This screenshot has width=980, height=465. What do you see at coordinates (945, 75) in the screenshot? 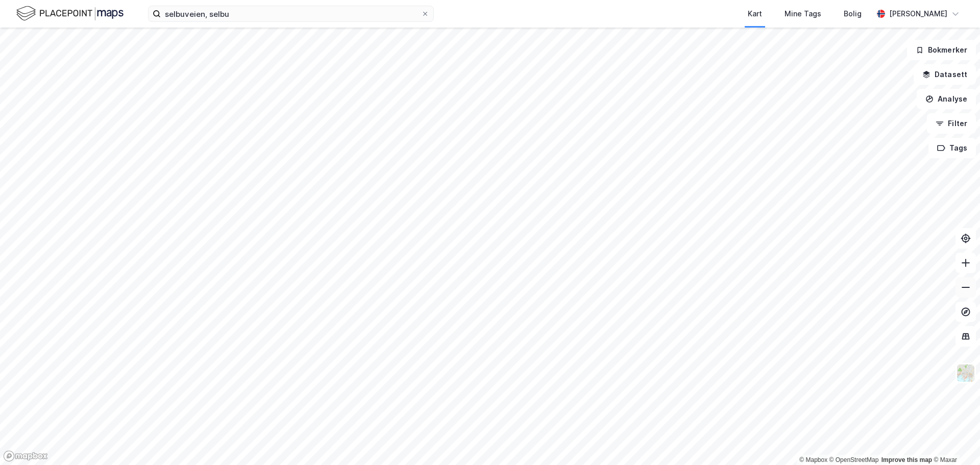
I see `button: Datasett` at bounding box center [945, 75].